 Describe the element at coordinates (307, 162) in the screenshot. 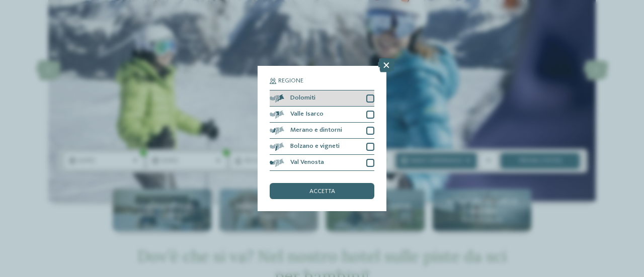

I see `span: Val Venosta` at that location.